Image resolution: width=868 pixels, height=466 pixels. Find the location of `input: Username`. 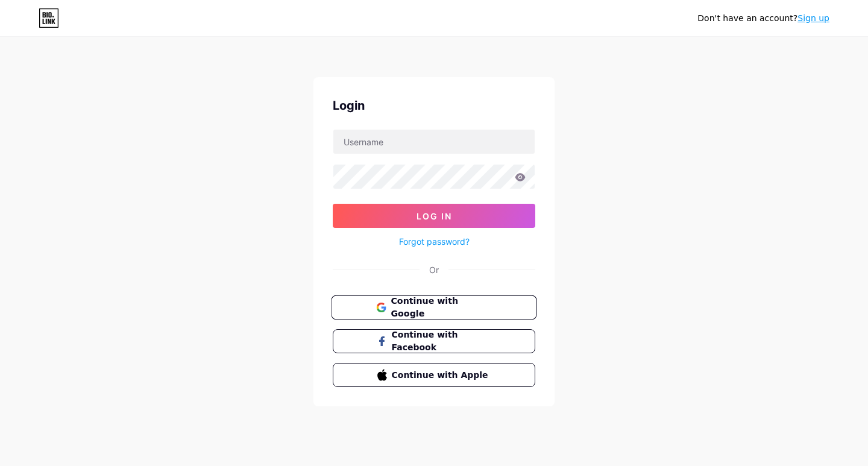

input: Username is located at coordinates (434, 142).